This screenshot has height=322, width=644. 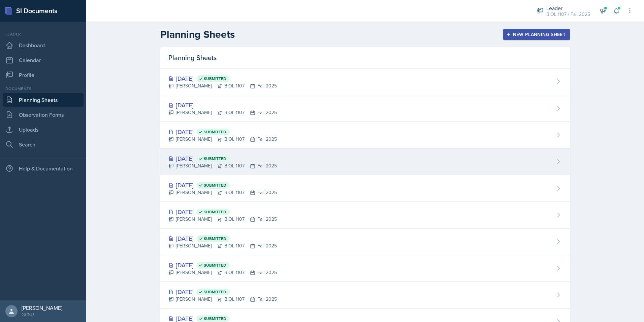 I want to click on div: BIOL 1107 / Fall 2025, so click(x=568, y=14).